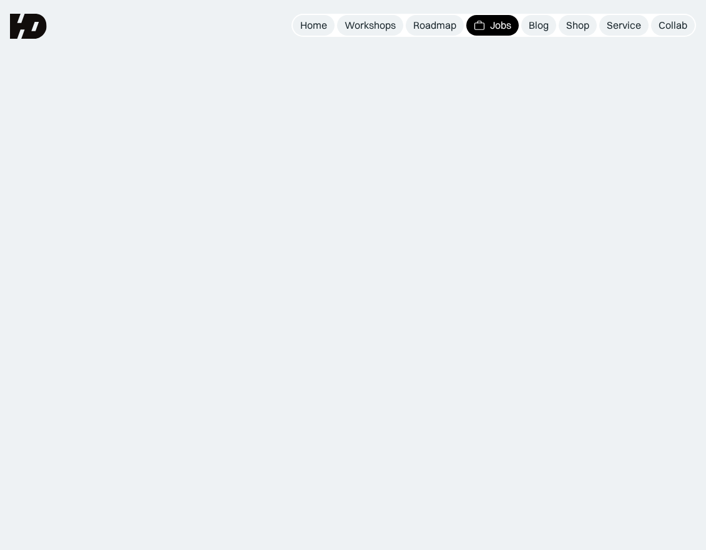 The image size is (706, 550). Describe the element at coordinates (501, 25) in the screenshot. I see `div: Jobs` at that location.